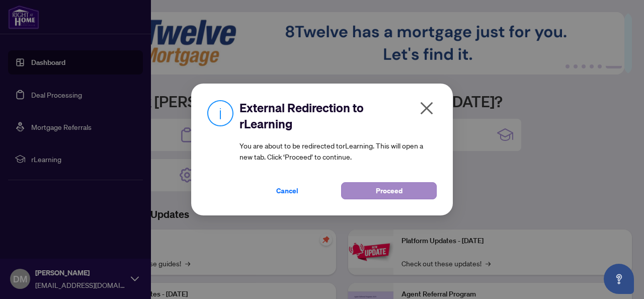  Describe the element at coordinates (427, 108) in the screenshot. I see `span: close` at that location.